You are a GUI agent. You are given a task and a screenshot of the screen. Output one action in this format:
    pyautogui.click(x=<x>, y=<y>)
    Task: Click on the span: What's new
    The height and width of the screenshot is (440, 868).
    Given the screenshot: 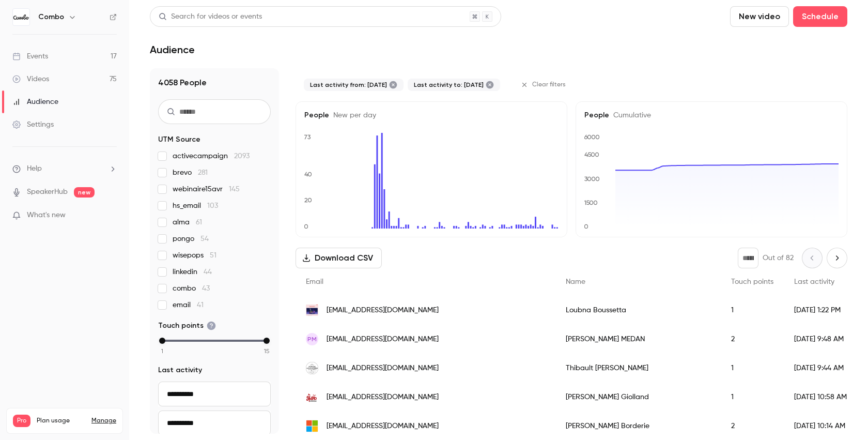 What is the action you would take?
    pyautogui.click(x=46, y=215)
    